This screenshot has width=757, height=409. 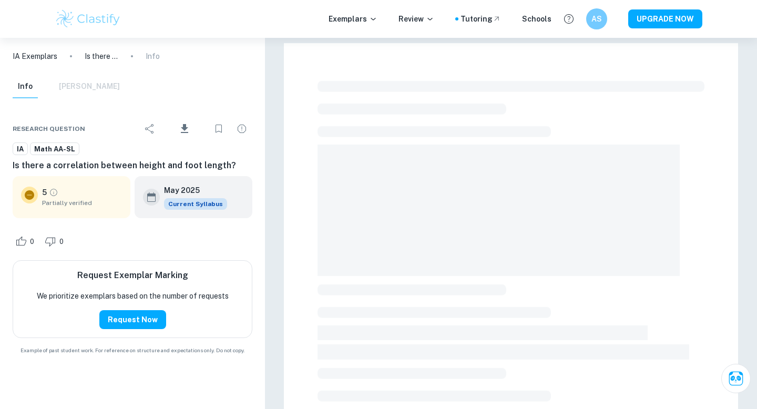 I want to click on div: Tutoring, so click(x=481, y=19).